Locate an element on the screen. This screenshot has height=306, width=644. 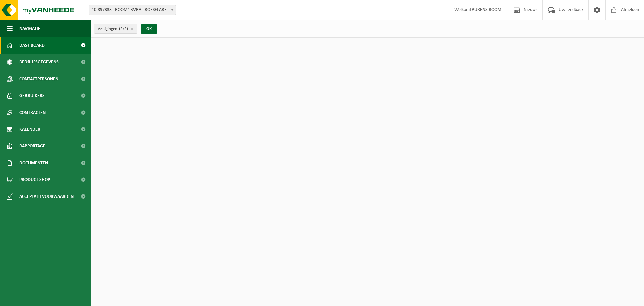
span: Navigatie is located at coordinates (29, 29).